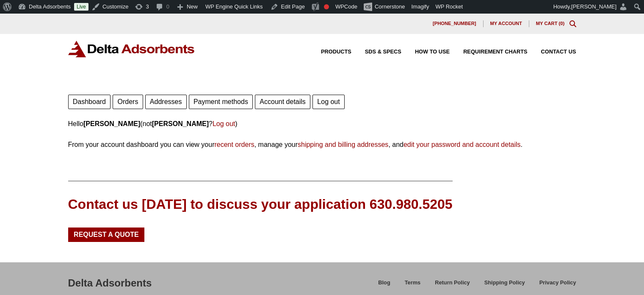  I want to click on span: Blog, so click(384, 282).